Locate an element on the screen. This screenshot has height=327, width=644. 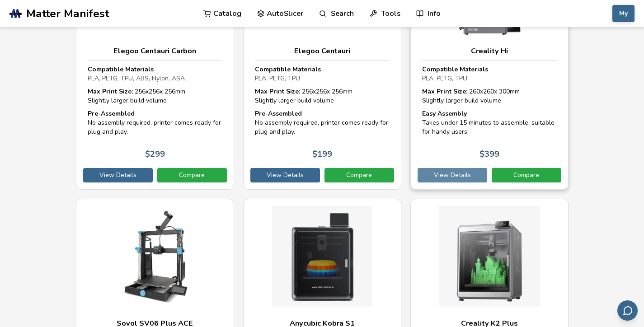
h3: Creality Hi is located at coordinates (489, 51).